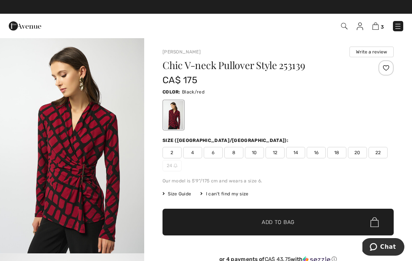  What do you see at coordinates (176, 166) in the screenshot?
I see `img: ring-m.svg` at bounding box center [176, 166].